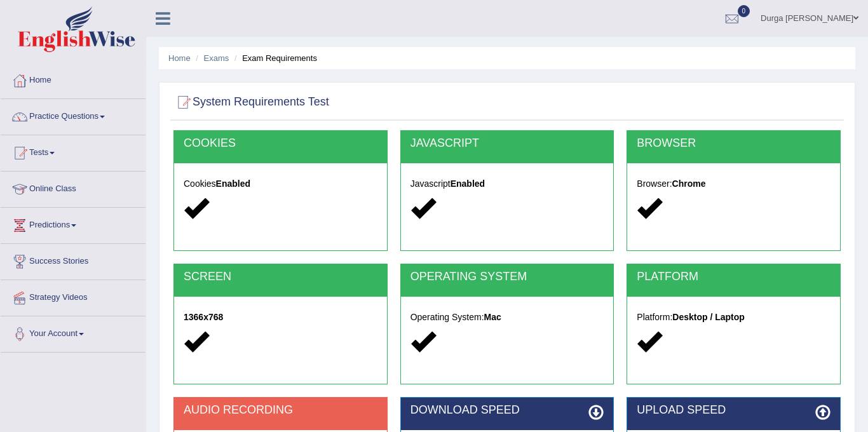 The width and height of the screenshot is (868, 432). Describe the element at coordinates (280, 144) in the screenshot. I see `h2: COOKIES` at that location.